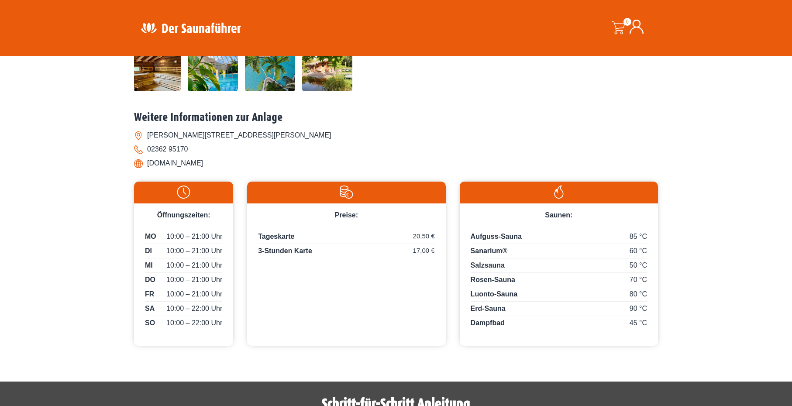 This screenshot has height=406, width=792. I want to click on span: Sanarium®, so click(489, 250).